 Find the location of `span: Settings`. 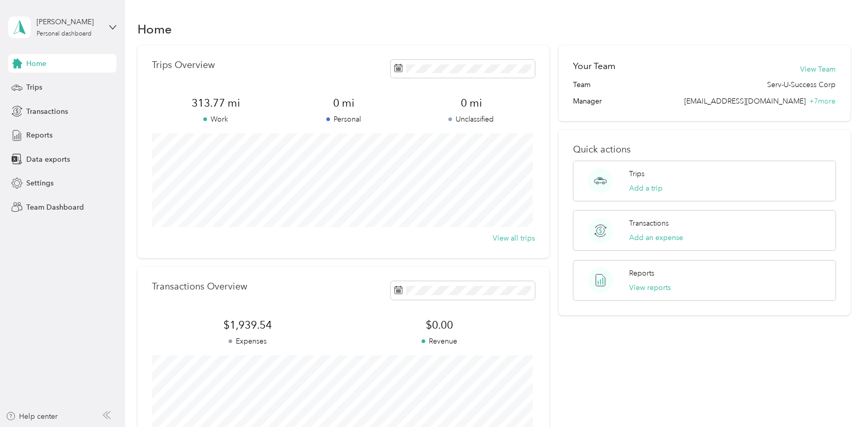

span: Settings is located at coordinates (40, 183).